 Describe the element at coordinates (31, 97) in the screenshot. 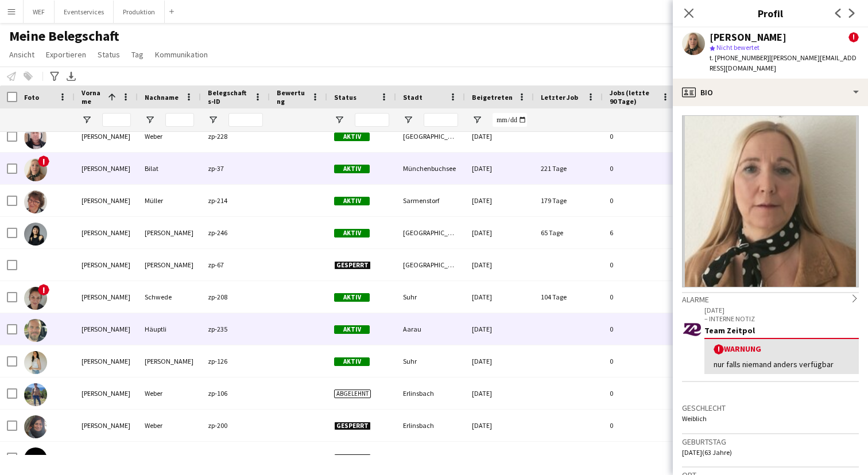

I see `span: Foto` at that location.